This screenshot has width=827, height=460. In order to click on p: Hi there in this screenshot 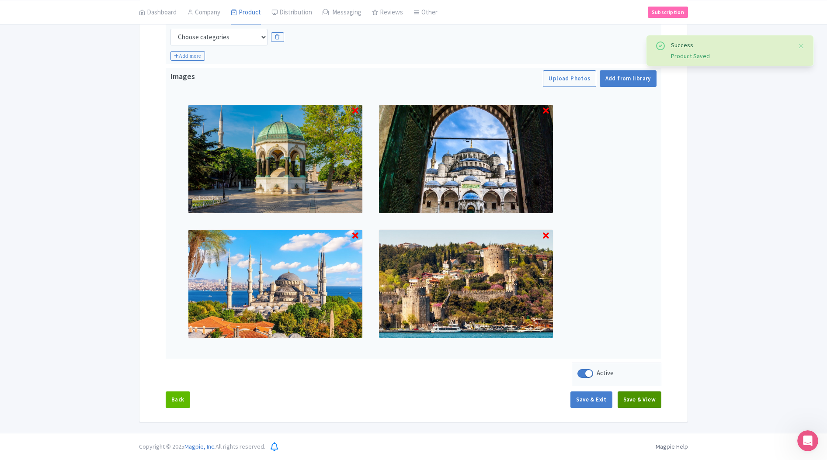, I will do `click(87, 69)`.